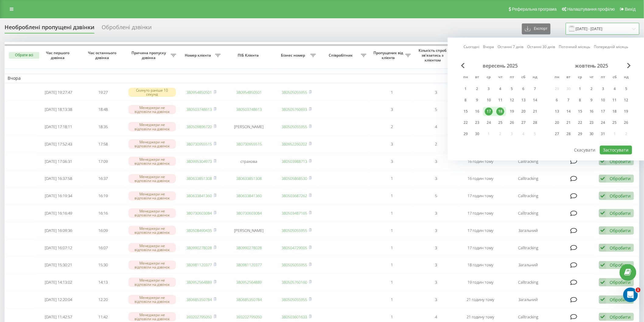 The width and height of the screenshot is (644, 322). What do you see at coordinates (557, 134) in the screenshot?
I see `div: пн 27 жовт 2025 р.` at bounding box center [557, 134].